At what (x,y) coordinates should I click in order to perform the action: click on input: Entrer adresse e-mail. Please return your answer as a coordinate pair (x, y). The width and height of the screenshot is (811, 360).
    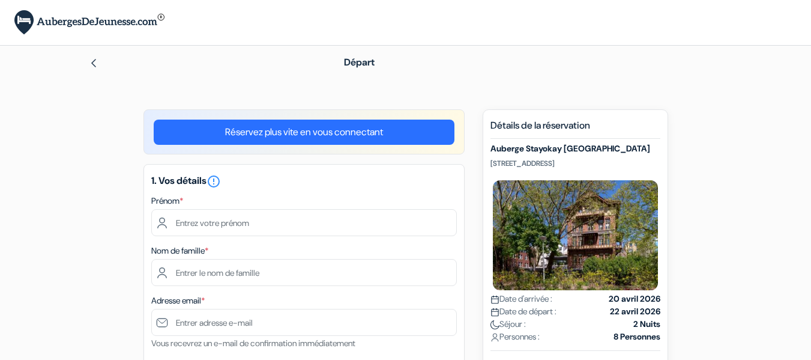
    Looking at the image, I should click on (304, 322).